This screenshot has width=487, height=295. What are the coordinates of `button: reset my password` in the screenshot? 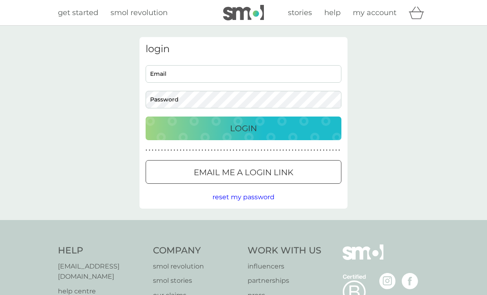 It's located at (243, 197).